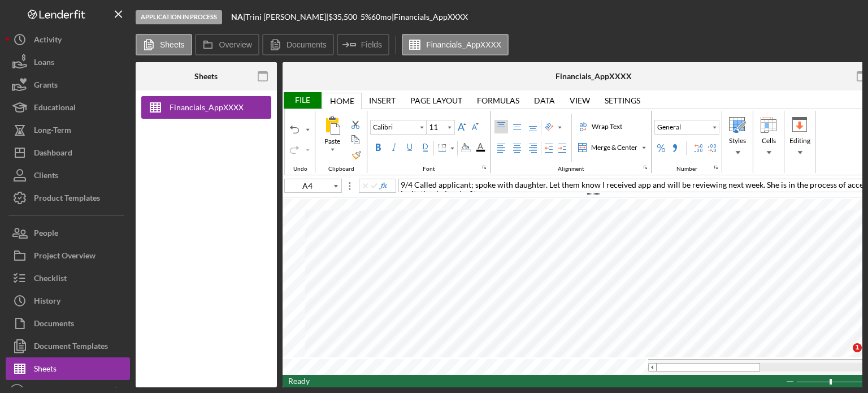 The height and width of the screenshot is (393, 868). I want to click on div: Document Templates, so click(71, 348).